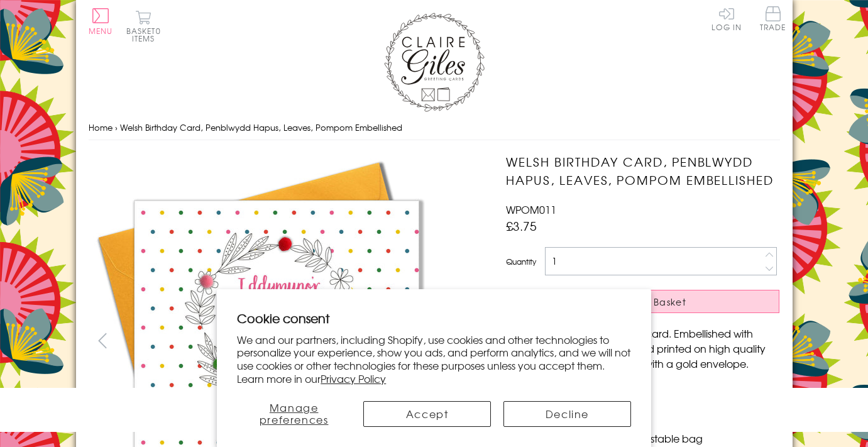  Describe the element at coordinates (101, 30) in the screenshot. I see `span: Menu` at that location.